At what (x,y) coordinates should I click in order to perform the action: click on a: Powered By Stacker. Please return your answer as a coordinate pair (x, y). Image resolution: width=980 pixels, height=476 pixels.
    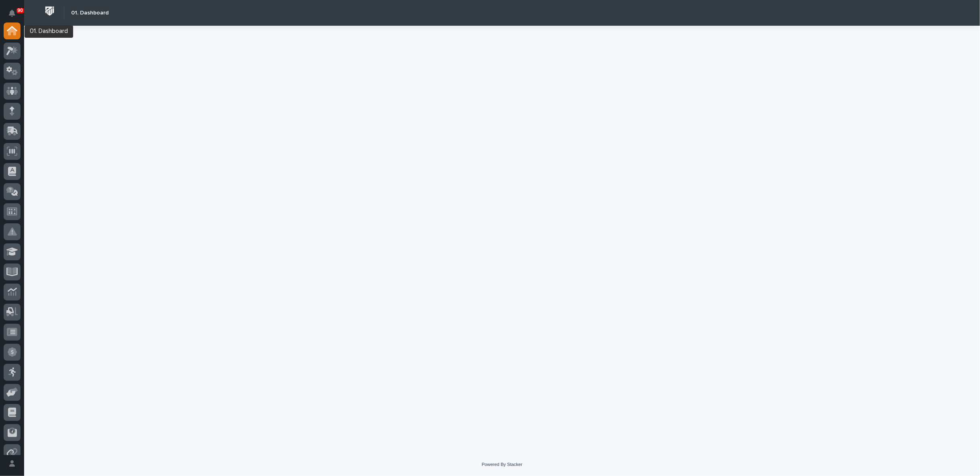
    Looking at the image, I should click on (502, 465).